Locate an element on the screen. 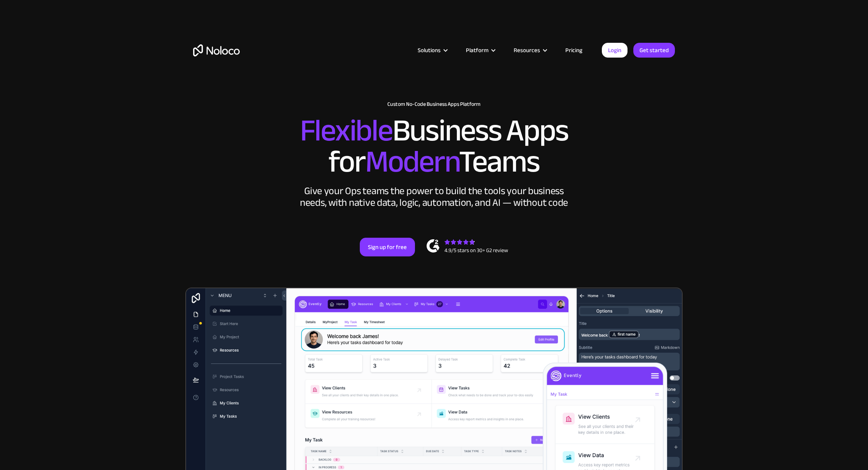  div: Give your Ops teams the power to build the tools your business needs, with native data, logic, au... is located at coordinates (434, 197).